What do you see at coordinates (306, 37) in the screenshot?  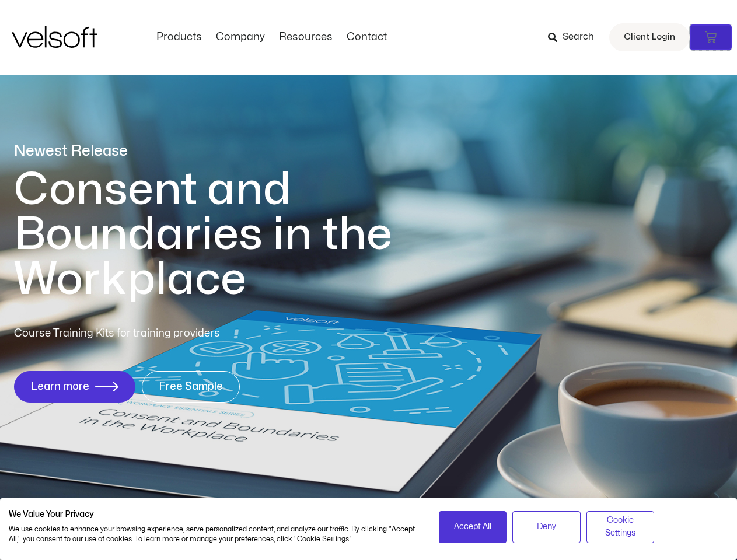 I see `a: ResourcesMenu Toggle` at bounding box center [306, 37].